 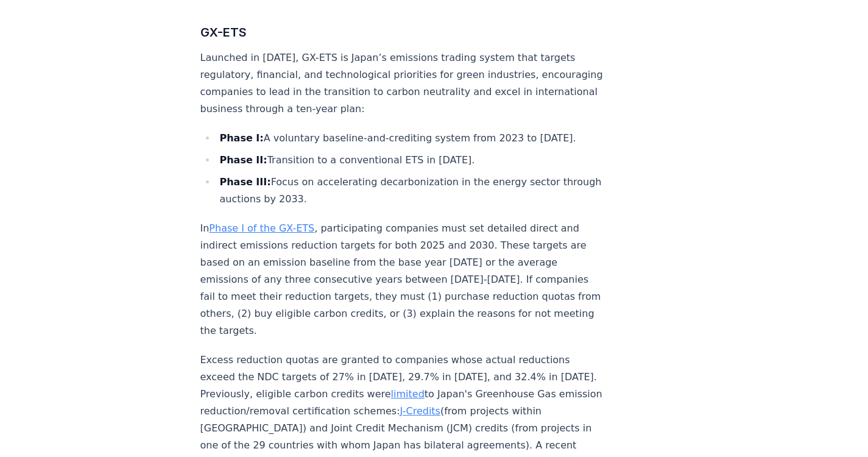 What do you see at coordinates (420, 410) in the screenshot?
I see `a: J-Credits` at bounding box center [420, 410].